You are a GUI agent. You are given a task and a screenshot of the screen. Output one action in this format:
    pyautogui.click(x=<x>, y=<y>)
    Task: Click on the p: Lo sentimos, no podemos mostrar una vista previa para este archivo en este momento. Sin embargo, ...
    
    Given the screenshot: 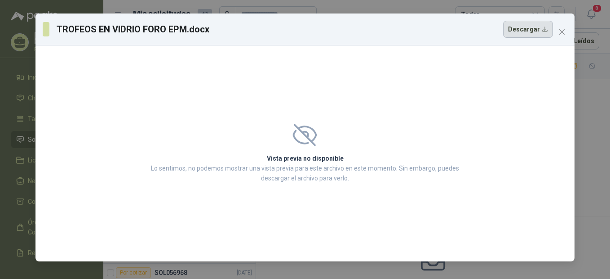 What is the action you would take?
    pyautogui.click(x=305, y=173)
    